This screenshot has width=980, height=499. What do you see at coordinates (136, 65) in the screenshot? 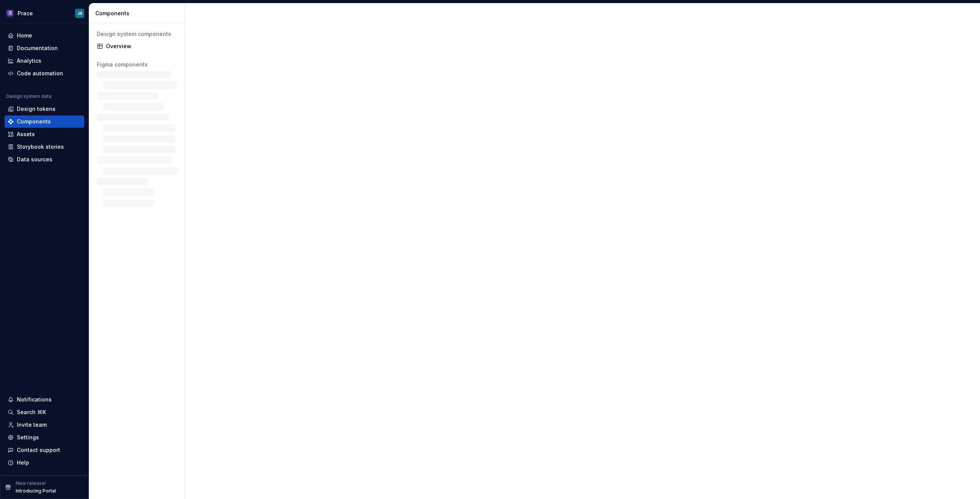
I see `div: Figma components` at bounding box center [136, 65].